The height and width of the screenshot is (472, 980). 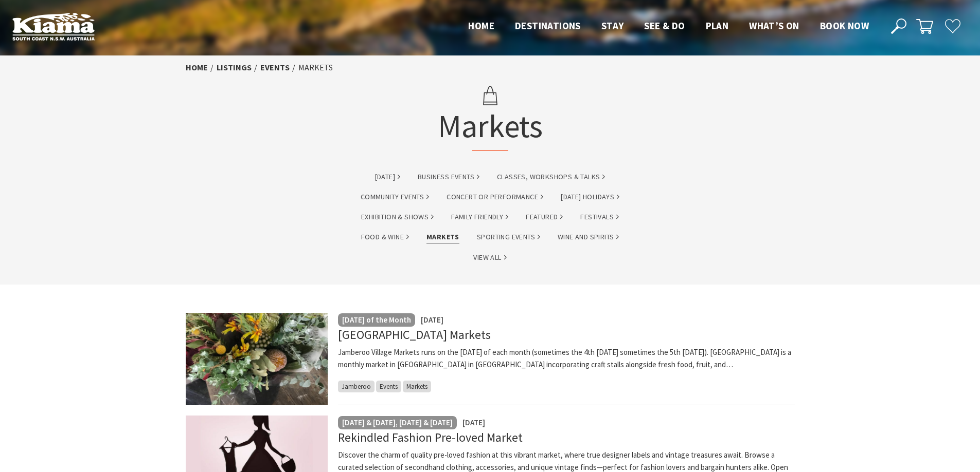 What do you see at coordinates (547, 26) in the screenshot?
I see `span: Destinations` at bounding box center [547, 26].